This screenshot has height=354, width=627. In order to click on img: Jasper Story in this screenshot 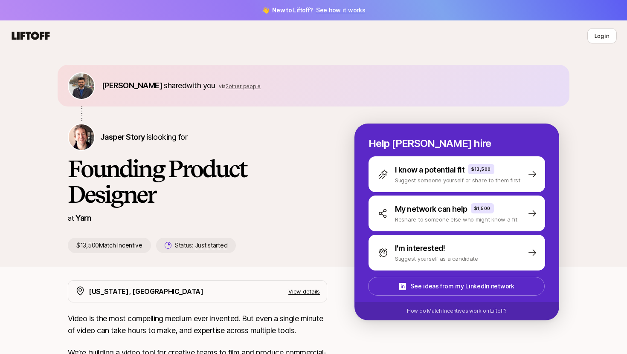, I will do `click(81, 137)`.